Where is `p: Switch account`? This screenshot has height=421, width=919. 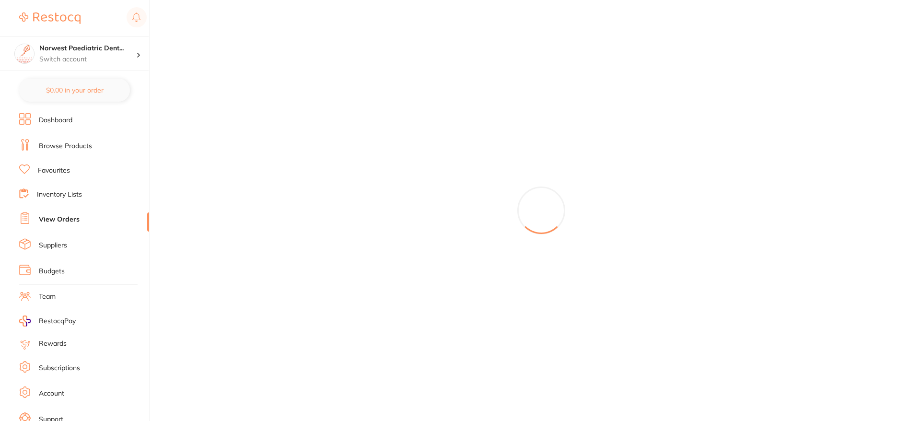 p: Switch account is located at coordinates (88, 59).